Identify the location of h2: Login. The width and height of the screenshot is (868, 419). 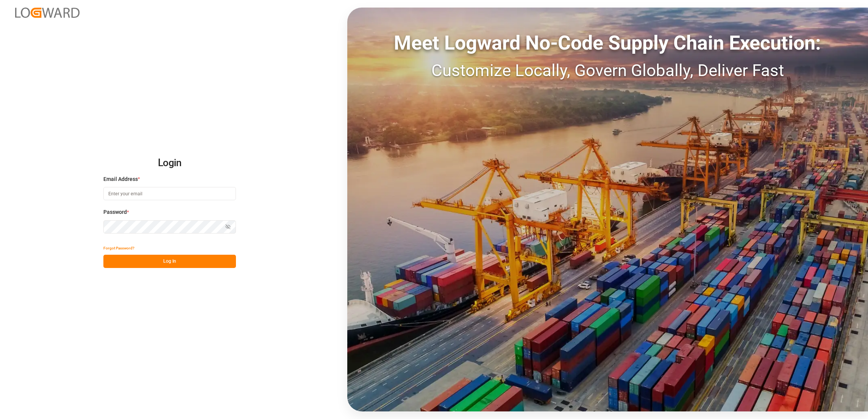
(170, 163).